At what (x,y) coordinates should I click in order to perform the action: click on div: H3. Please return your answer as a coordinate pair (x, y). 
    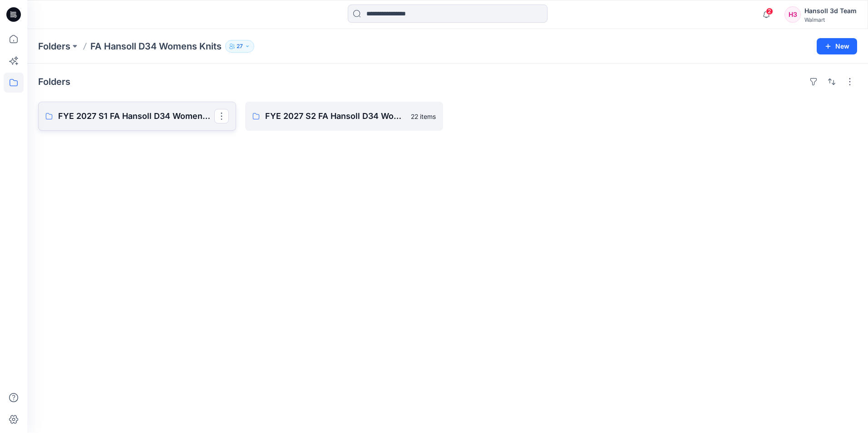
    Looking at the image, I should click on (792, 15).